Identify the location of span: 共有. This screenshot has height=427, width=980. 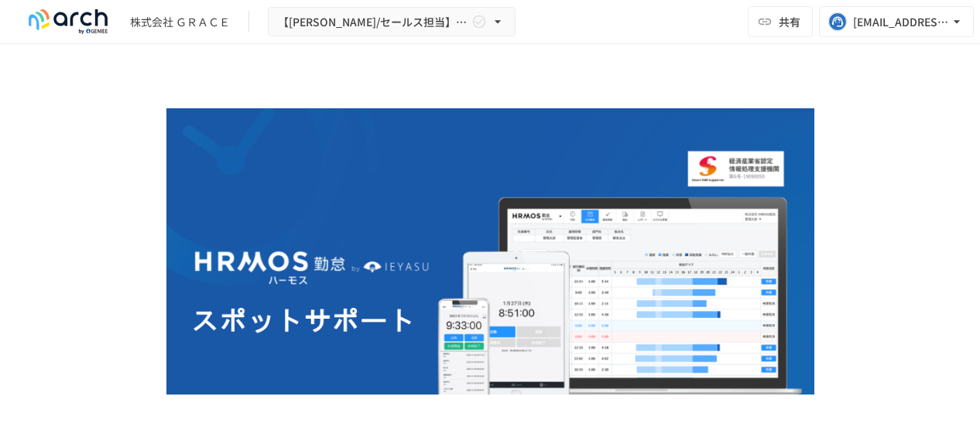
(790, 22).